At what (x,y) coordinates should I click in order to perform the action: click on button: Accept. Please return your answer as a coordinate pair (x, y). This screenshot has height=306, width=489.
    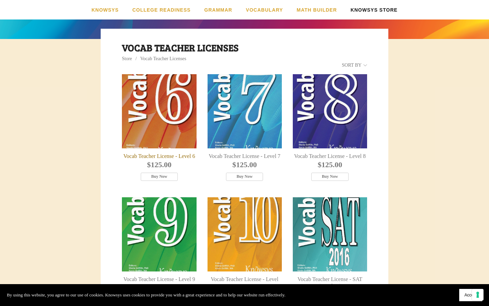
    Looking at the image, I should click on (470, 295).